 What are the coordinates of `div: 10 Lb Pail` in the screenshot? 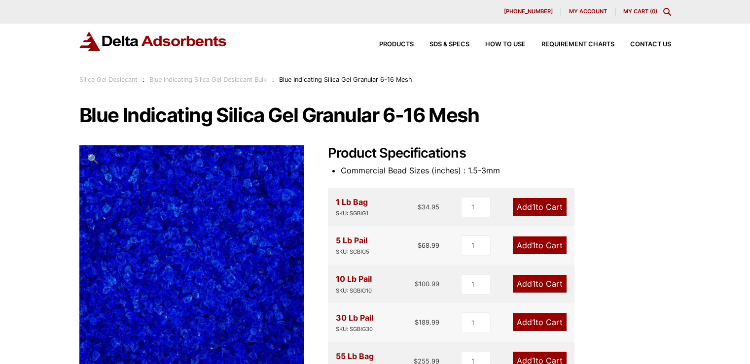 It's located at (354, 284).